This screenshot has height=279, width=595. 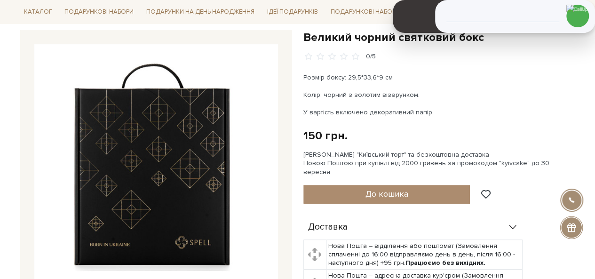 I want to click on a: Подарункові набори Вчителю, so click(x=380, y=12).